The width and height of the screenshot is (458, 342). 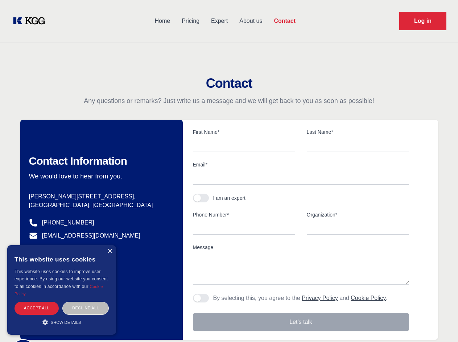 I want to click on div: Close, so click(x=109, y=251).